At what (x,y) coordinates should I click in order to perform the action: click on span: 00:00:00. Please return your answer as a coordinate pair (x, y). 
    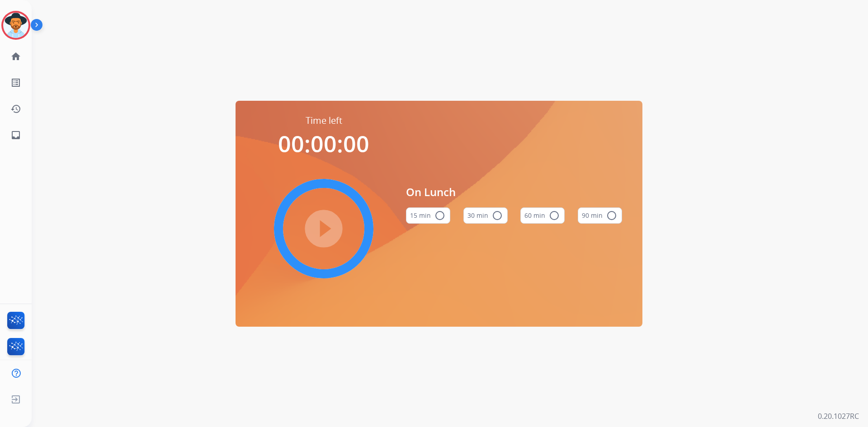
    Looking at the image, I should click on (323, 144).